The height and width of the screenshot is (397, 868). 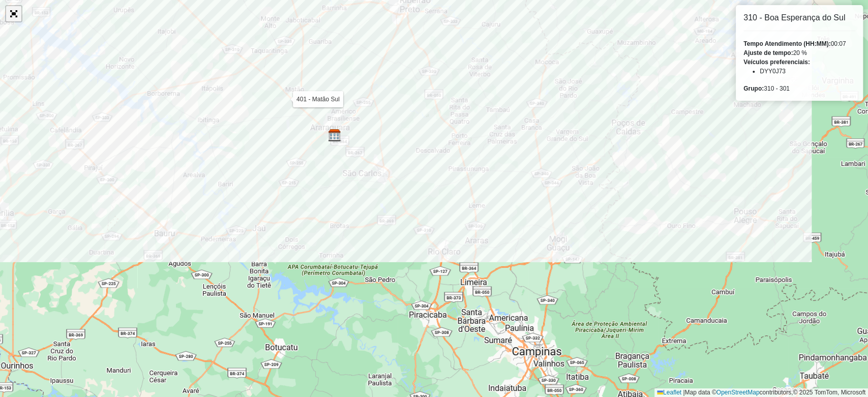 What do you see at coordinates (800, 44) in the screenshot?
I see `div: 00:07` at bounding box center [800, 44].